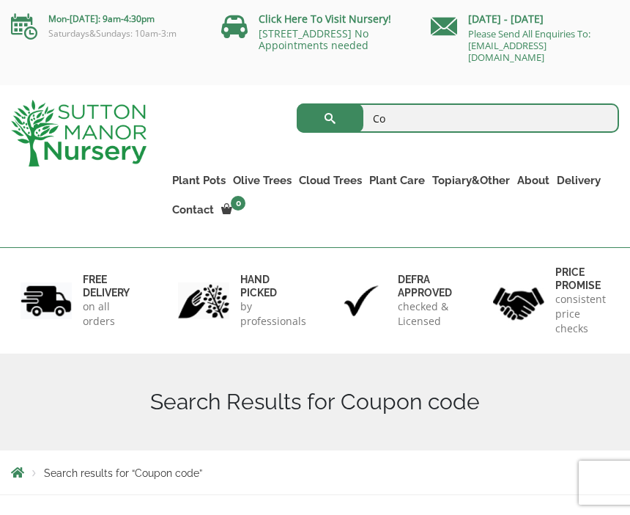 This screenshot has height=515, width=630. What do you see at coordinates (78, 133) in the screenshot?
I see `img: logo` at bounding box center [78, 133].